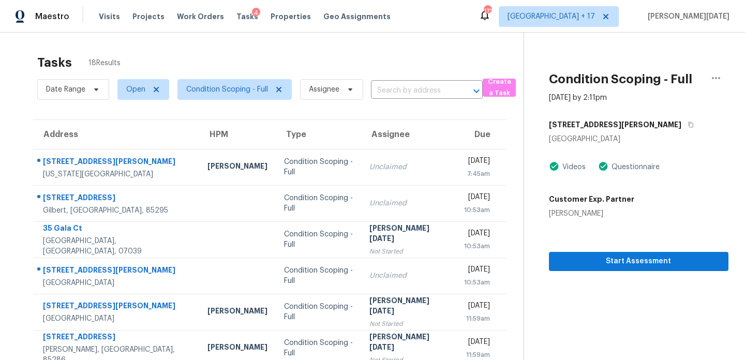 The width and height of the screenshot is (745, 360). I want to click on span: Maestro, so click(52, 17).